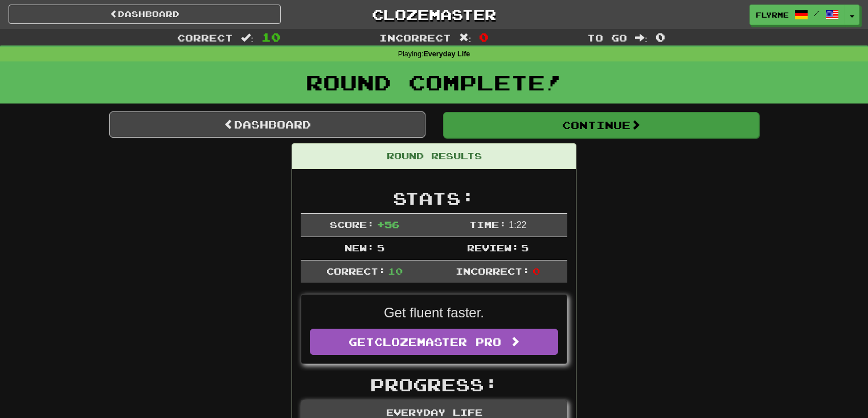 The height and width of the screenshot is (418, 868). Describe the element at coordinates (360, 248) in the screenshot. I see `span: New:` at that location.